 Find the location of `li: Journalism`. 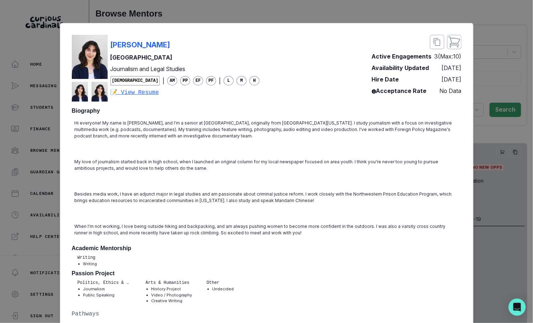

li: Journalism is located at coordinates (107, 289).